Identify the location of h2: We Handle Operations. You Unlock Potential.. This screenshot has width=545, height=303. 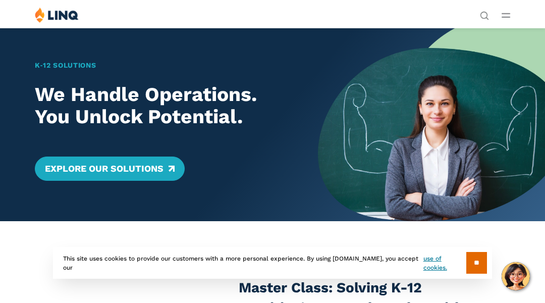
(165, 106).